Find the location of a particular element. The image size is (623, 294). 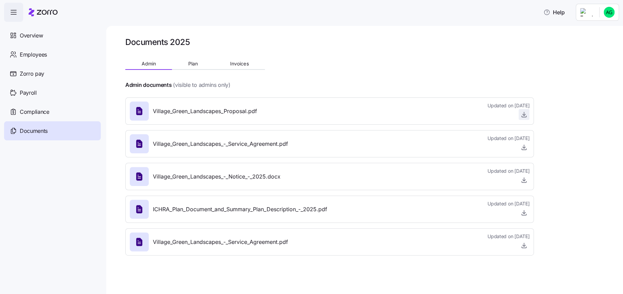

a: Compliance is located at coordinates (52, 112).